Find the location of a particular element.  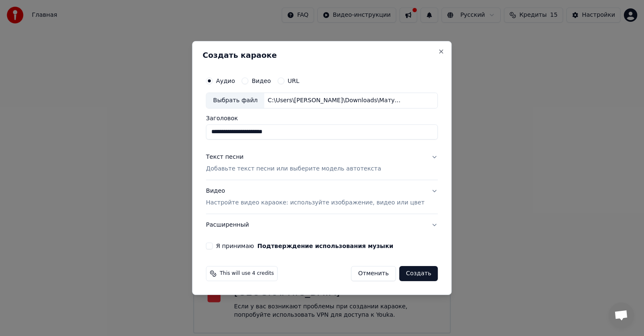

button: Расширенный is located at coordinates (322, 225).